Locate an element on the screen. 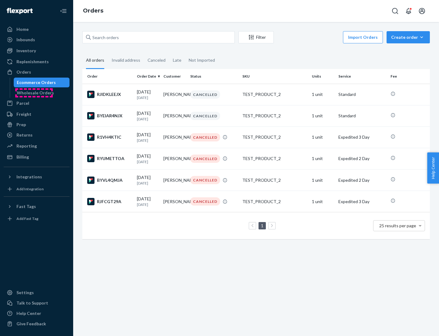 The width and height of the screenshot is (439, 336). div: Customer is located at coordinates (174, 76).